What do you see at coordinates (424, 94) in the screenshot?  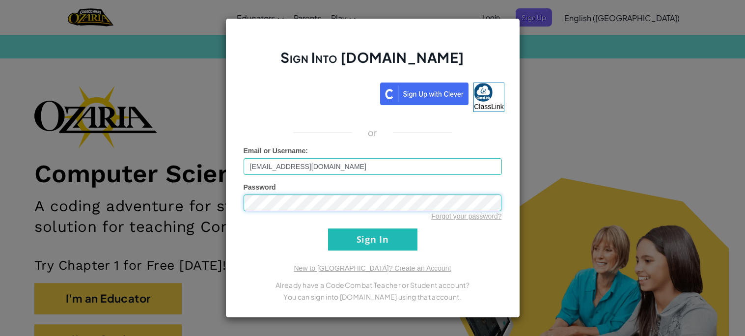 I see `img: clever_sso_button@2x.png` at bounding box center [424, 94].